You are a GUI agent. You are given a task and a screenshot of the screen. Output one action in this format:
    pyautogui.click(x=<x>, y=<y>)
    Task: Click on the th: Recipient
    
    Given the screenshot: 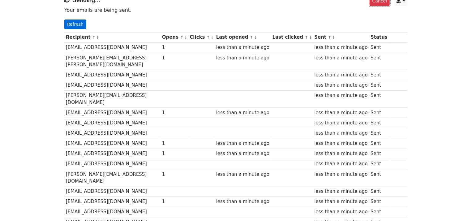 What is the action you would take?
    pyautogui.click(x=112, y=37)
    